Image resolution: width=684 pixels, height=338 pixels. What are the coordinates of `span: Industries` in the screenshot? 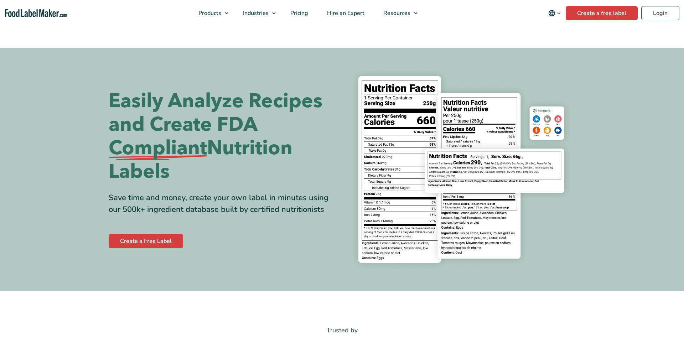 It's located at (255, 13).